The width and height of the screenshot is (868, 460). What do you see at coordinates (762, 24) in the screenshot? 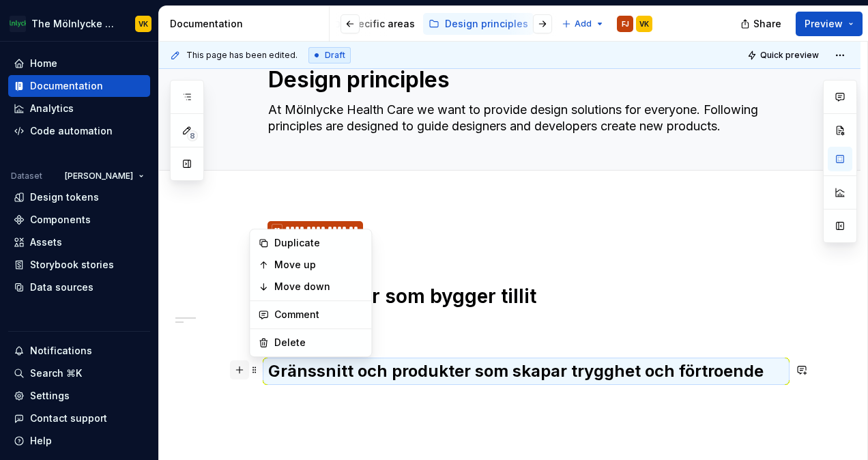
I see `button: Share` at bounding box center [762, 24].